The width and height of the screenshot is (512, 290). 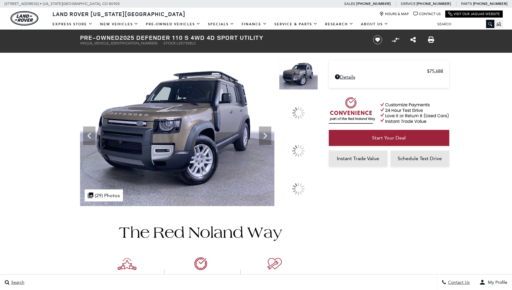 What do you see at coordinates (408, 4) in the screenshot?
I see `span: Service` at bounding box center [408, 4].